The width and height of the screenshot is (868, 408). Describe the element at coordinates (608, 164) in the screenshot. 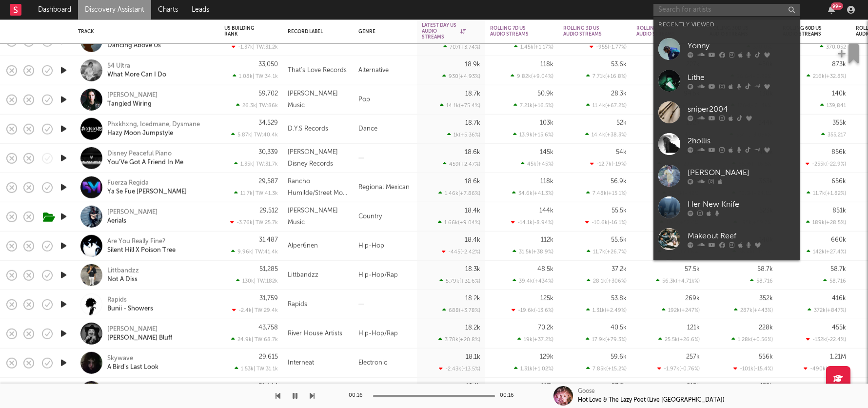

I see `div: -12.7k ( -19 % )` at that location.